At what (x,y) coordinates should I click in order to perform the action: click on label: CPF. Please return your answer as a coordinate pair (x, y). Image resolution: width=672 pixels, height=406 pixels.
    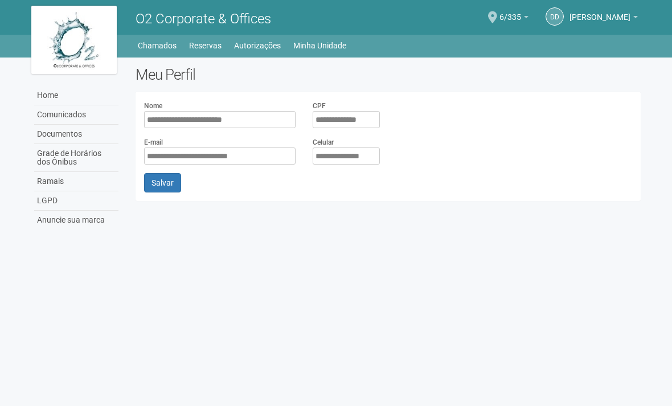
    Looking at the image, I should click on (319, 106).